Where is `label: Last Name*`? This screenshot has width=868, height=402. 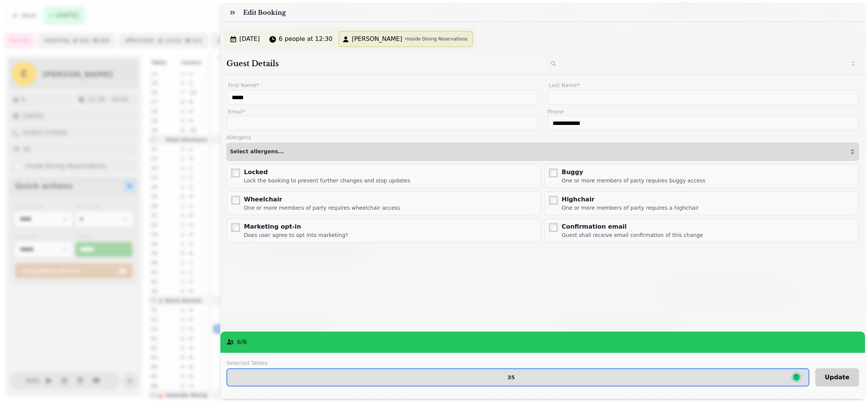 label: Last Name* is located at coordinates (703, 85).